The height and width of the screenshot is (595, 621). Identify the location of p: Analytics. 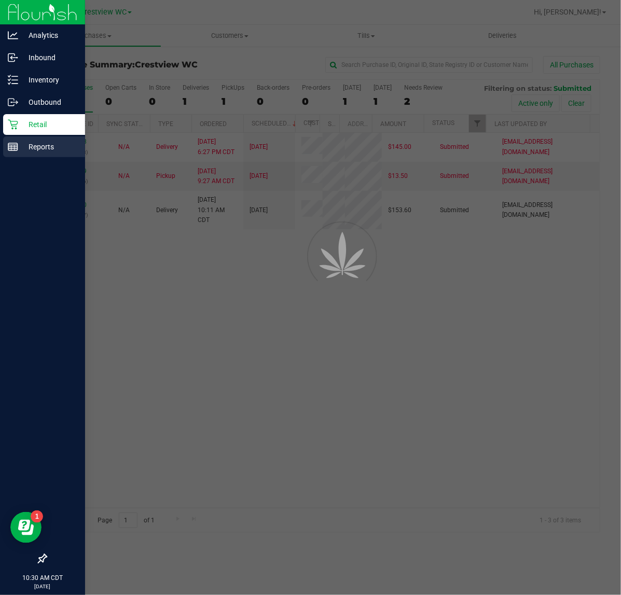
(49, 35).